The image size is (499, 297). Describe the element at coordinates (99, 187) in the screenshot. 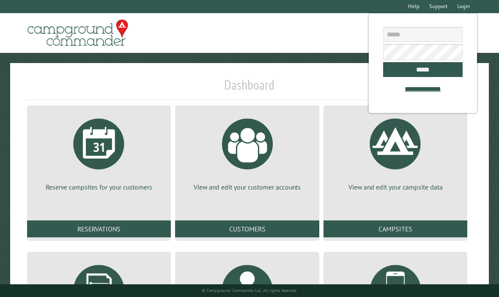

I see `p: Reserve campsites for your customers` at that location.